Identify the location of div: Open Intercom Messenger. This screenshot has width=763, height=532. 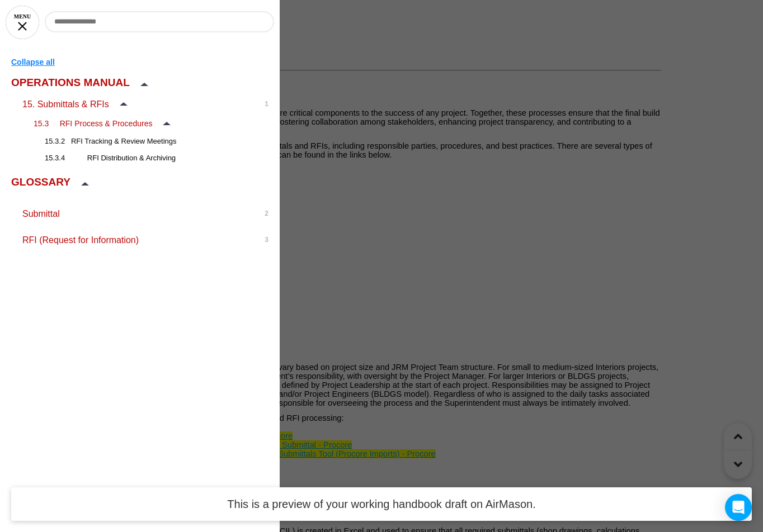
(738, 508).